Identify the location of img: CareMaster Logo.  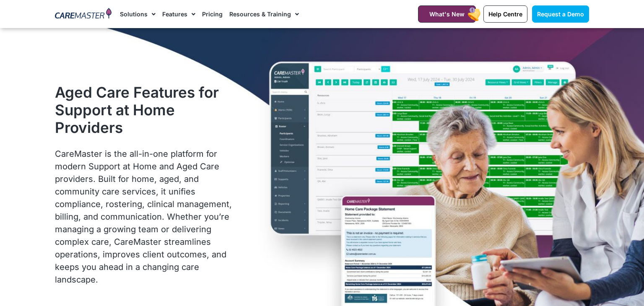
(83, 14).